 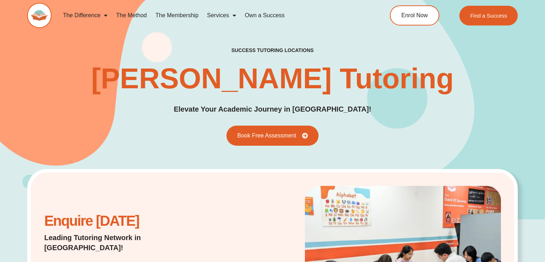 What do you see at coordinates (221, 15) in the screenshot?
I see `a: Services` at bounding box center [221, 15].